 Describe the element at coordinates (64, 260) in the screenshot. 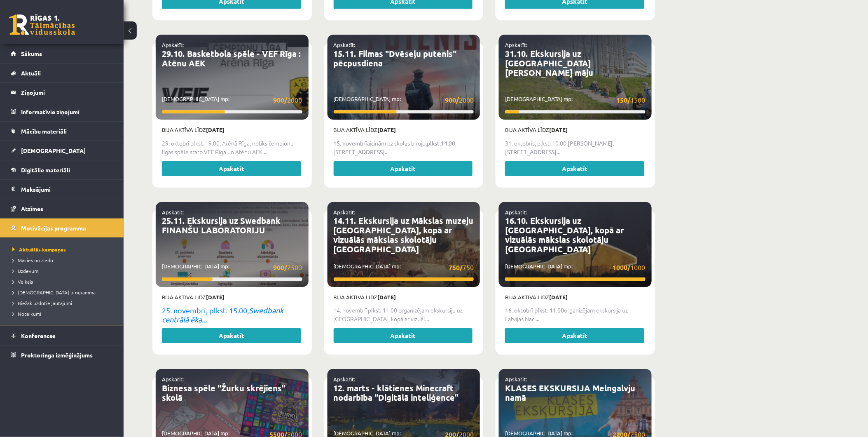

I see `a: Mācies un ziedo` at that location.